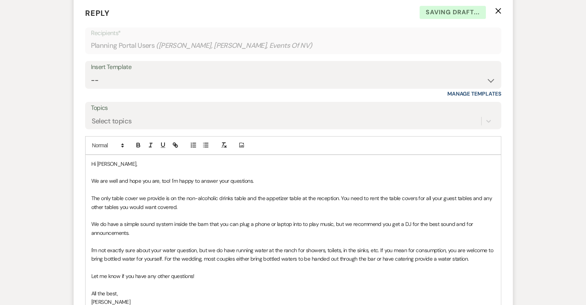 This screenshot has height=305, width=586. Describe the element at coordinates (293, 202) in the screenshot. I see `p: The only table cover we provide is on the non-alcoholic drinks table and the appetizer table at t...` at that location.